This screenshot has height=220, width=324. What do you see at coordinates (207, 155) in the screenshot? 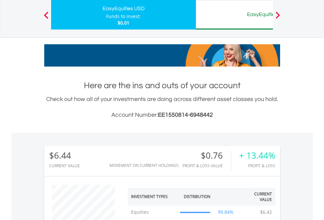
I see `div: $0.76` at bounding box center [207, 155].